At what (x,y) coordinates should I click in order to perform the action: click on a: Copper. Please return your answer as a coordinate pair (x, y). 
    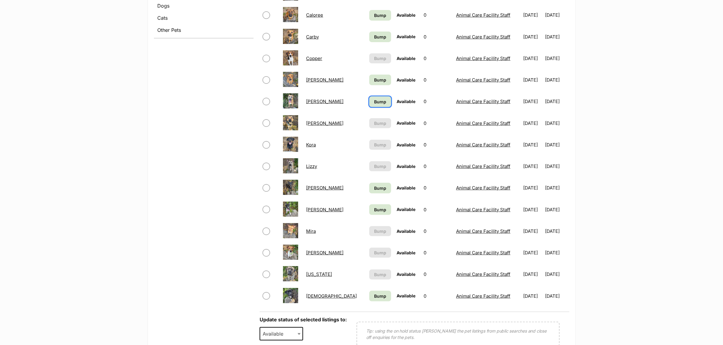
    Looking at the image, I should click on (314, 58).